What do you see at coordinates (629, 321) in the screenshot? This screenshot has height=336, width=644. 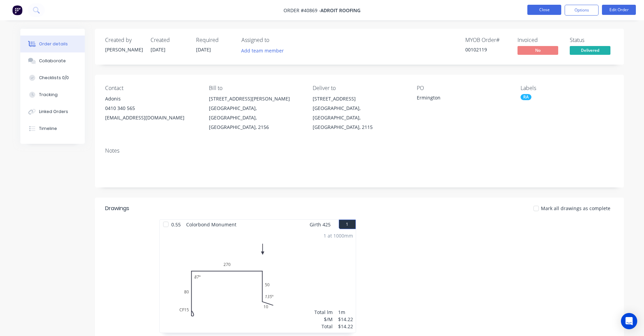 I see `div: Open Intercom Messenger` at bounding box center [629, 321].